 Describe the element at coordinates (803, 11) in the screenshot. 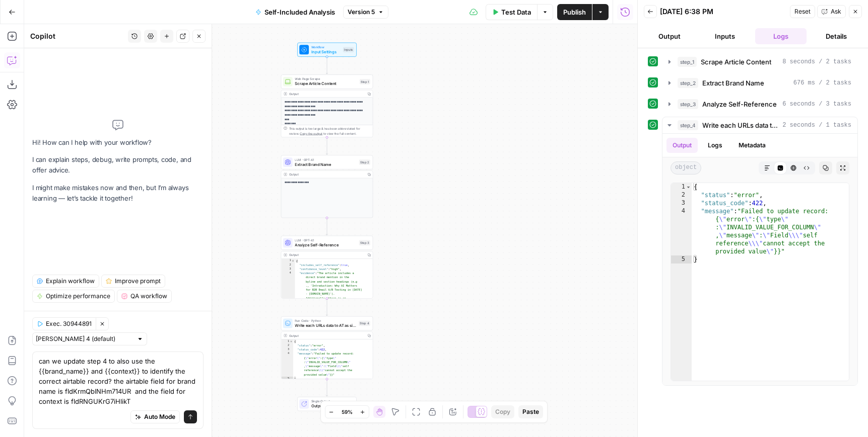

I see `span: Reset` at that location.